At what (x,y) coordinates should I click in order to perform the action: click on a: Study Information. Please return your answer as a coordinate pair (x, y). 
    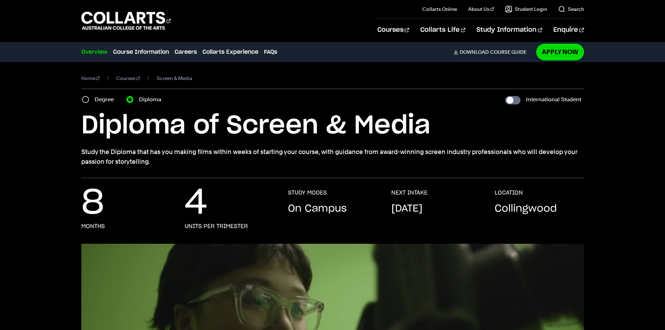
    Looking at the image, I should click on (509, 30).